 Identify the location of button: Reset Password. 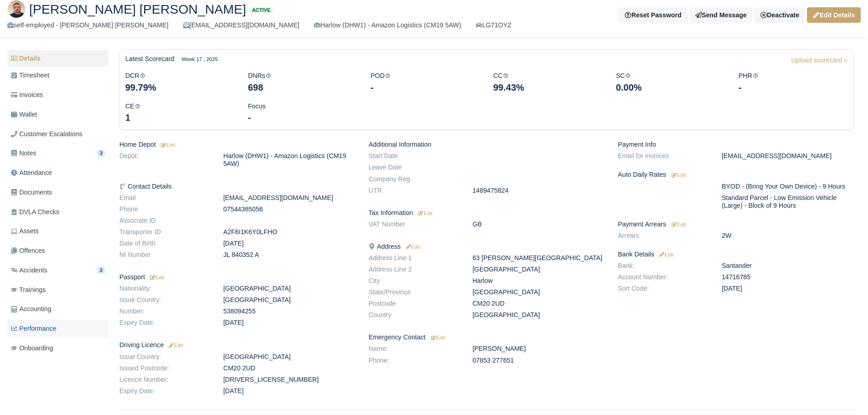
(653, 15).